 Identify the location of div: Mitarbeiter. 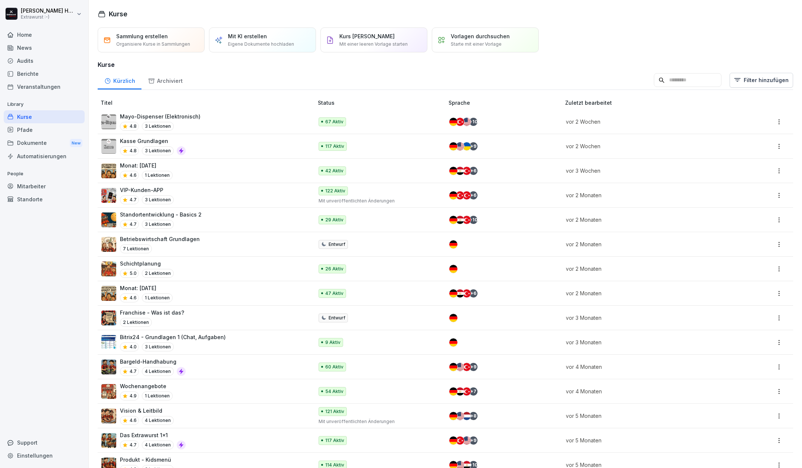
(44, 186).